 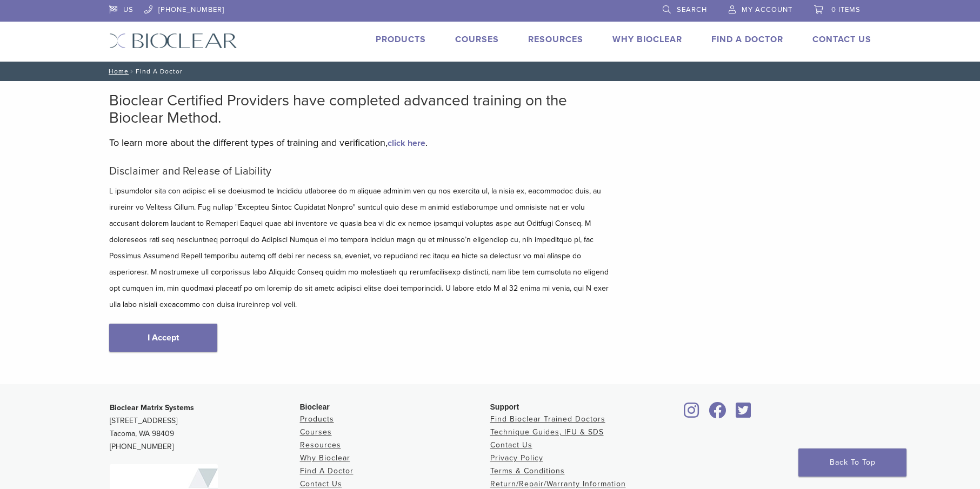 I want to click on span: Search, so click(x=692, y=10).